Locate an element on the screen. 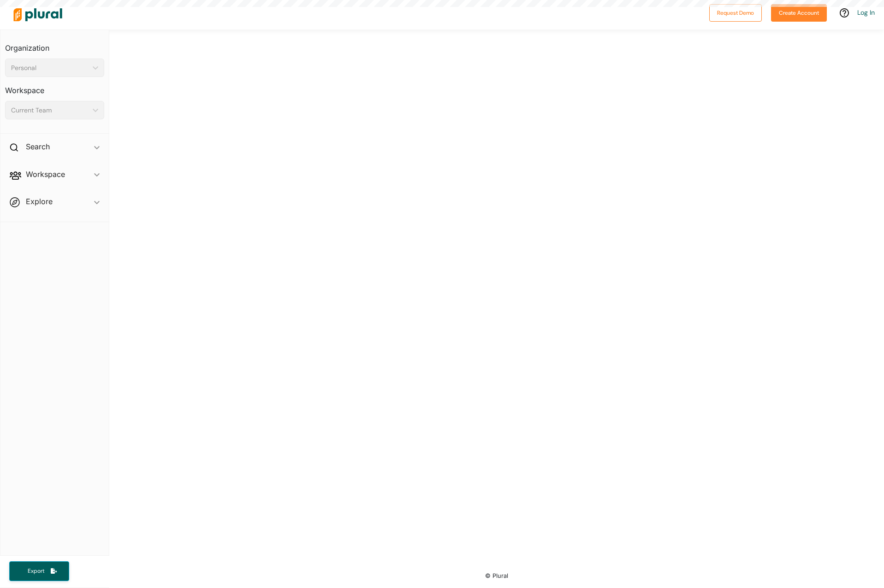 The image size is (884, 588). div: Personal is located at coordinates (50, 68).